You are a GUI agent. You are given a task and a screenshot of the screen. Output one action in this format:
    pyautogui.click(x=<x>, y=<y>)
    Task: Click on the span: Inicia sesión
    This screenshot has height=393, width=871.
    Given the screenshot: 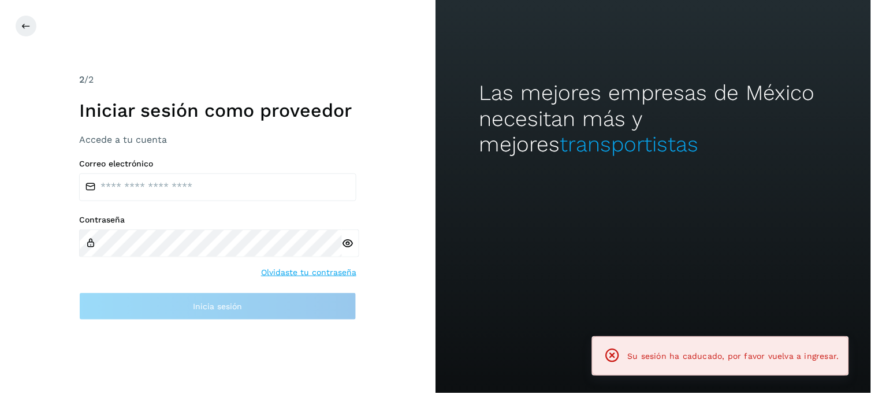 What is the action you would take?
    pyautogui.click(x=218, y=306)
    